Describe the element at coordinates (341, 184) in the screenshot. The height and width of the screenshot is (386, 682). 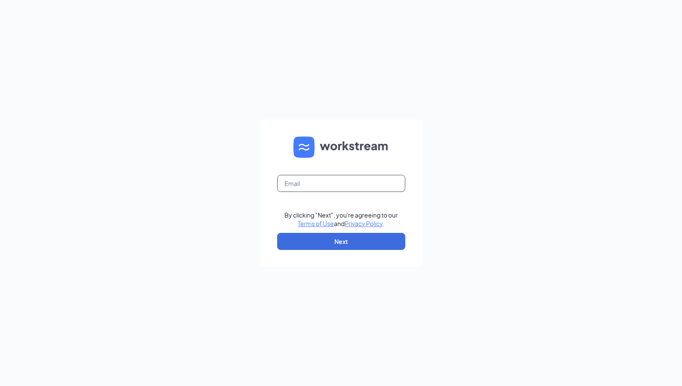
I see `input: Email` at that location.